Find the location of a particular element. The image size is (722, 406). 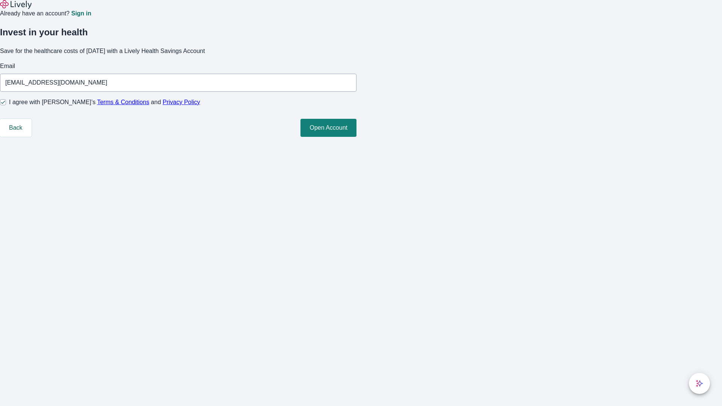

a: Terms & Conditions is located at coordinates (123, 102).